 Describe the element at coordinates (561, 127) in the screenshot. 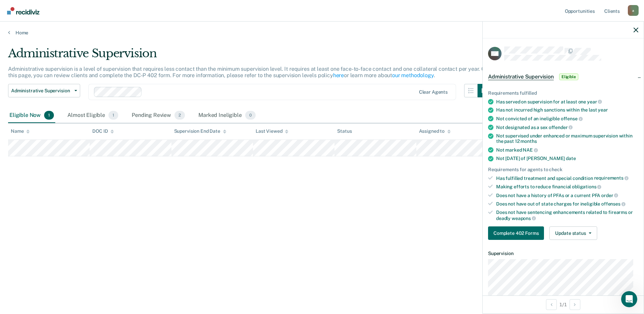

I see `span: offender` at that location.